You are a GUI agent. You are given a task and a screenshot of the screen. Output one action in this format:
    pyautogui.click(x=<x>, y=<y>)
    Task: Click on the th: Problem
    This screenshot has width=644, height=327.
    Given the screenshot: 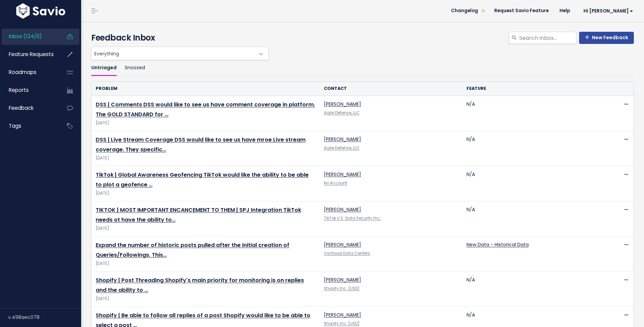 What is the action you would take?
    pyautogui.click(x=206, y=89)
    